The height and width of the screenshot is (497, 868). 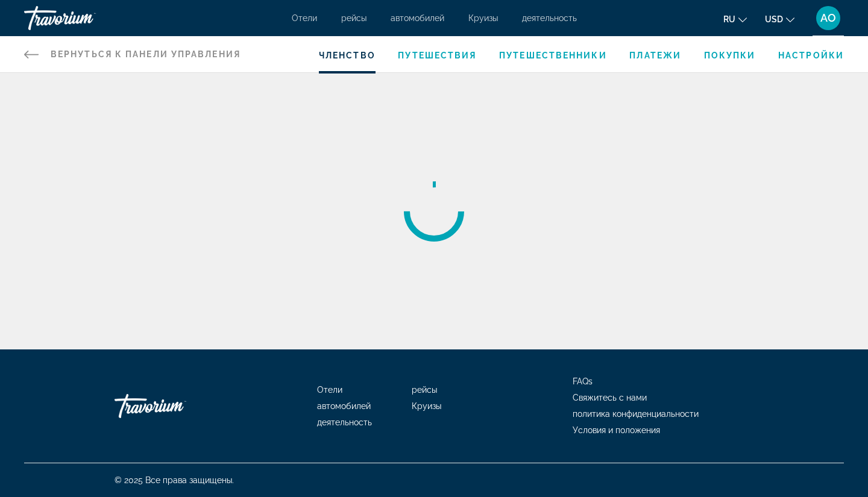 I want to click on span: Путешественники, so click(x=552, y=56).